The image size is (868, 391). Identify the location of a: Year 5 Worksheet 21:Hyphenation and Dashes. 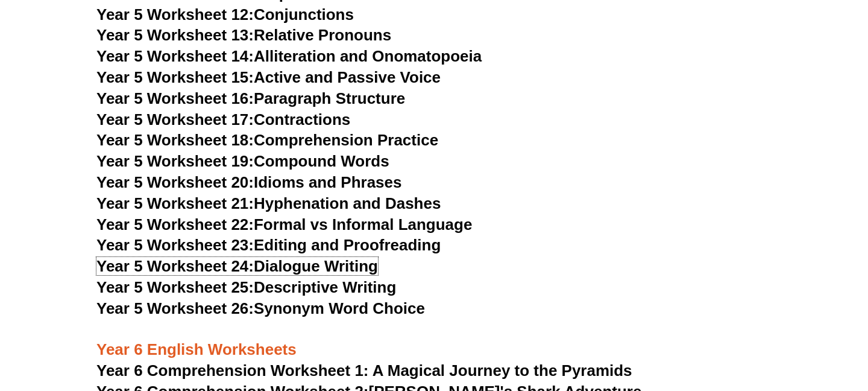
(268, 203).